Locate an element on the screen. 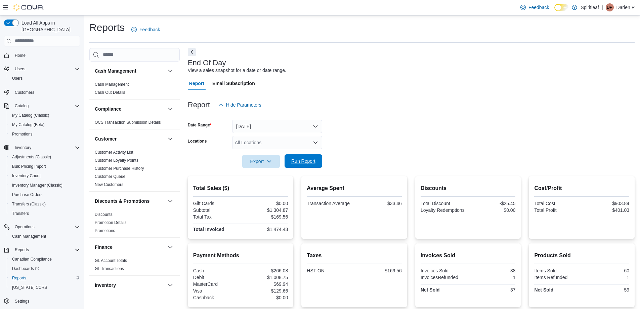  div: 60 is located at coordinates (606, 270).